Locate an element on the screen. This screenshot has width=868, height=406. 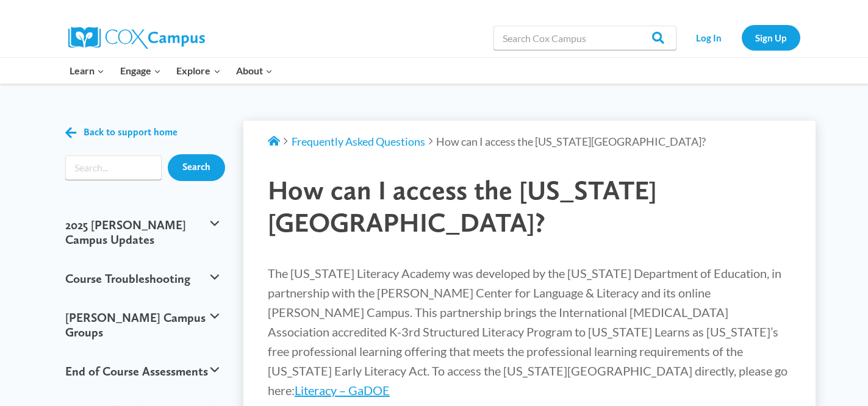
nav: Primary Navigation is located at coordinates (171, 71).